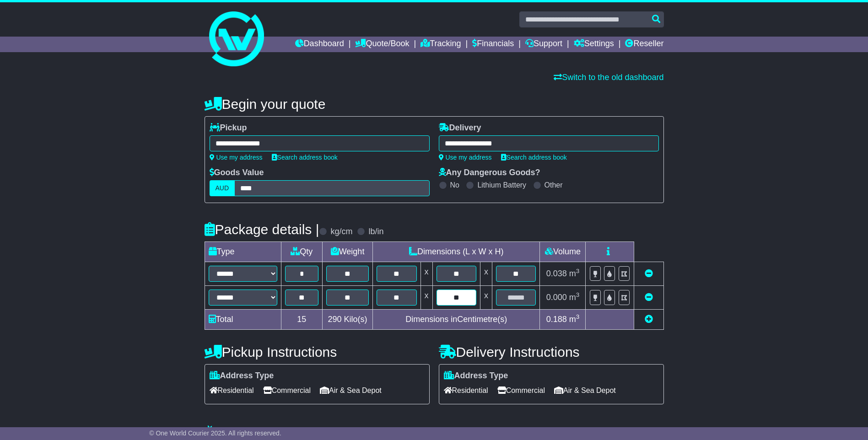 The width and height of the screenshot is (868, 440). I want to click on h4: Delivery Instructions, so click(551, 352).